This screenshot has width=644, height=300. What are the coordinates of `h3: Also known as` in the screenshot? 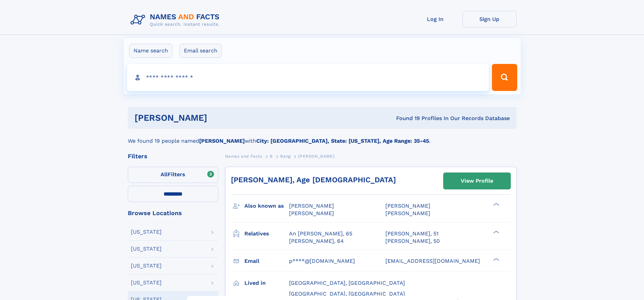 It's located at (267, 206).